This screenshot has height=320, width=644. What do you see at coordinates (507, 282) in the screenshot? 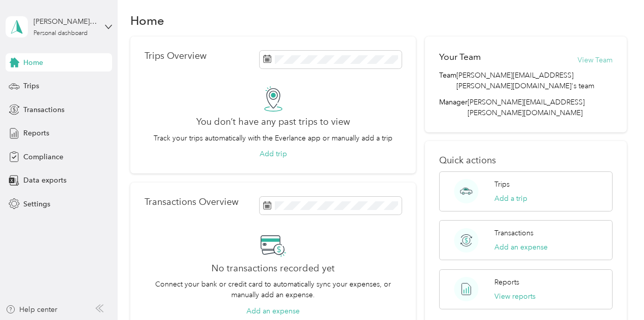
I see `p: Reports` at bounding box center [507, 282].